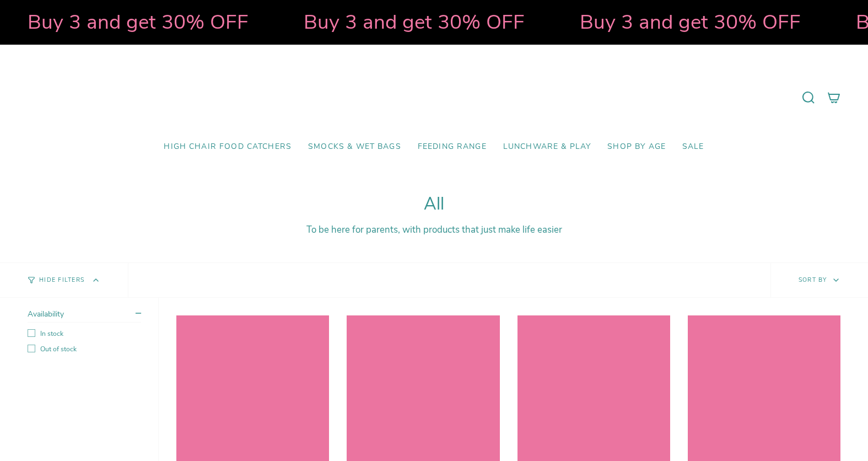  I want to click on span: Sort by, so click(813, 279).